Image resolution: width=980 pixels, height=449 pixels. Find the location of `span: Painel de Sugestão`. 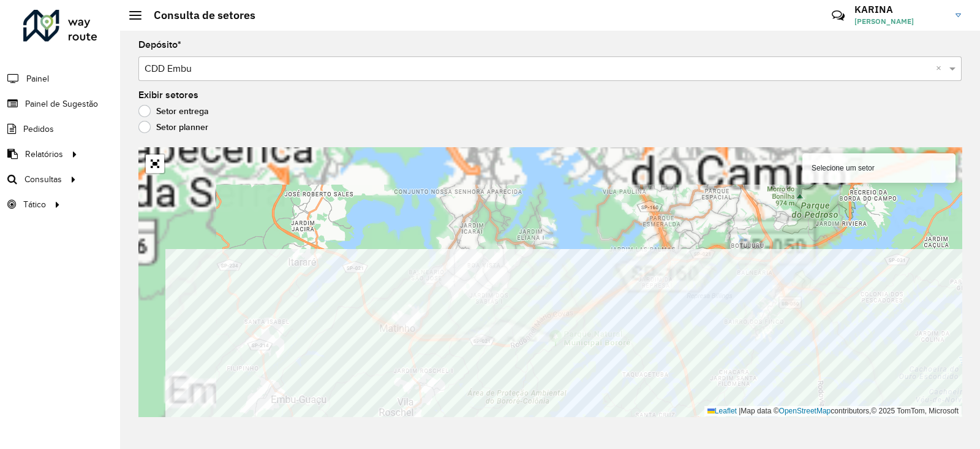

span: Painel de Sugestão is located at coordinates (61, 104).